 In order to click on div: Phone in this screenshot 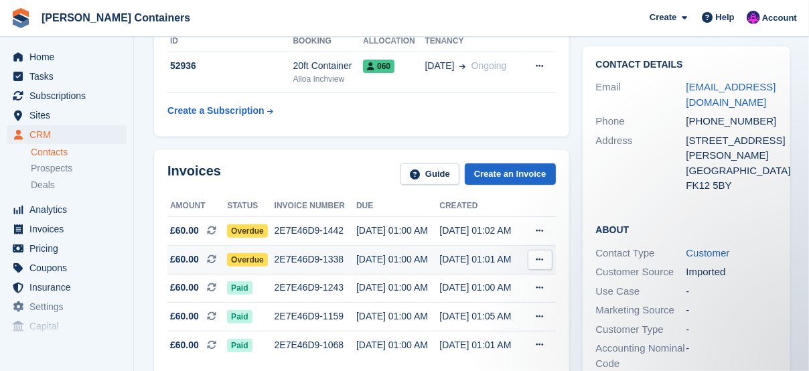, I will do `click(641, 121)`.